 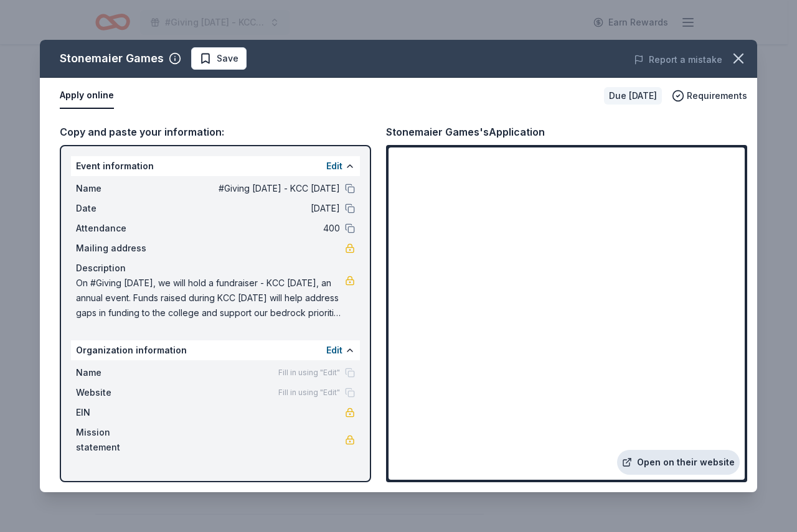 I want to click on button: Requirements, so click(x=709, y=96).